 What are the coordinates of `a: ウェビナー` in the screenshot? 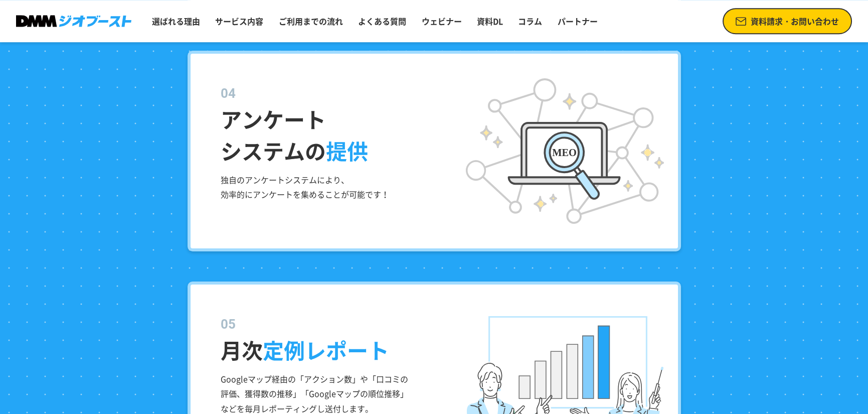 It's located at (441, 21).